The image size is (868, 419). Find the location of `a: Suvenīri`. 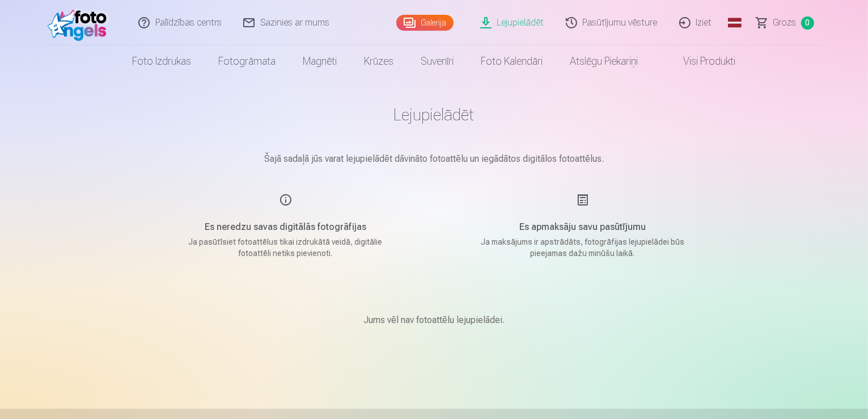

a: Suvenīri is located at coordinates (437, 61).